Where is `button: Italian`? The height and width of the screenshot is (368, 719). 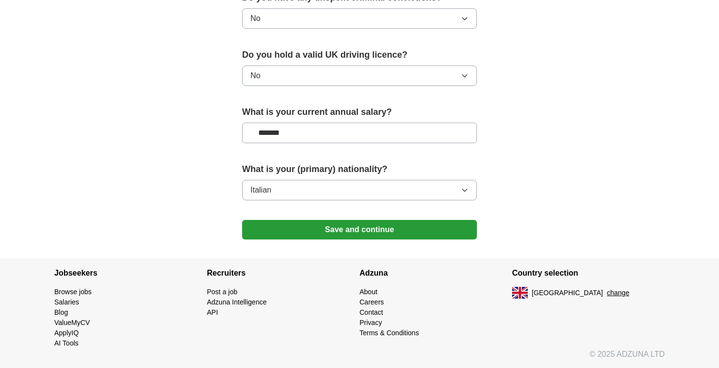 button: Italian is located at coordinates (360, 190).